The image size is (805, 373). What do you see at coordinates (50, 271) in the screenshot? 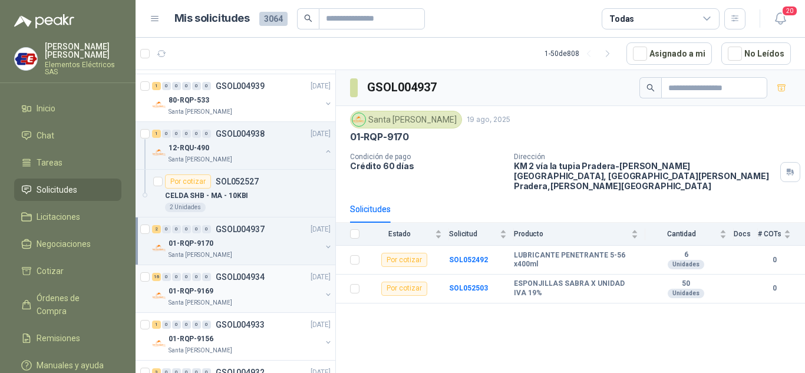
I see `span: Cotizar` at bounding box center [50, 271].